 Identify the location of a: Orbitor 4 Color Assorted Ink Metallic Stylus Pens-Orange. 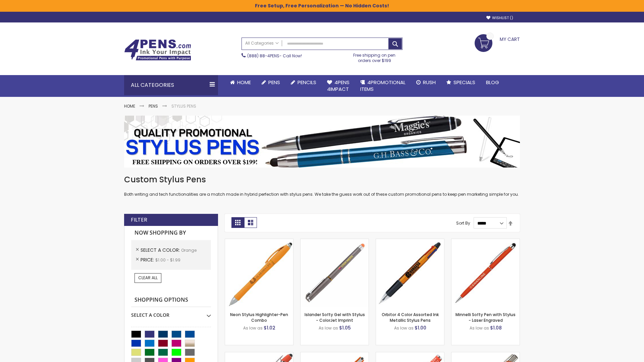
(410, 241).